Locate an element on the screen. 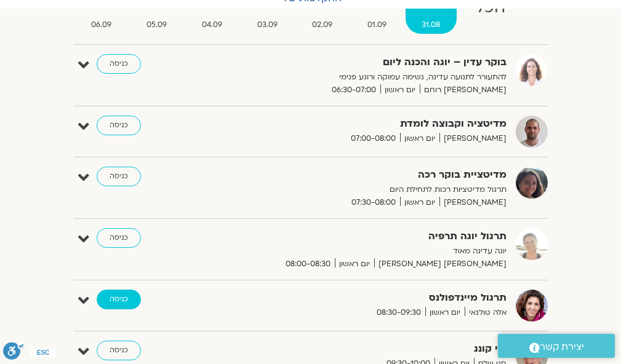 This screenshot has width=621, height=364. a: יצירת קשר is located at coordinates (556, 345).